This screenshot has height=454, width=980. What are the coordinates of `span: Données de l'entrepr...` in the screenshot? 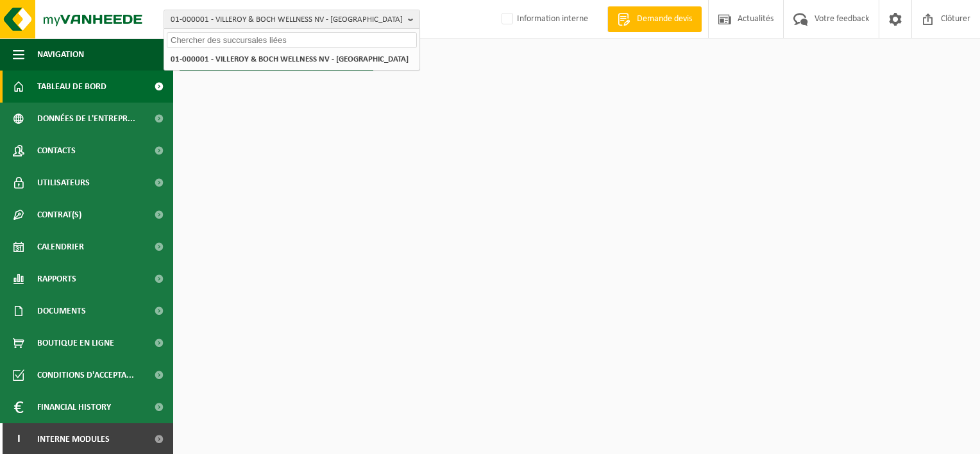 It's located at (86, 119).